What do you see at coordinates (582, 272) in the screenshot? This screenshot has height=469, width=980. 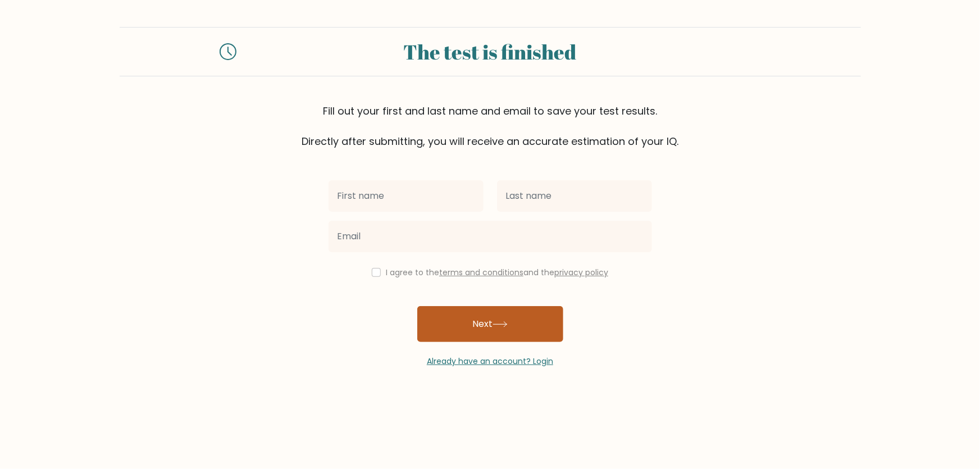 I see `a: privacy policy` at bounding box center [582, 272].